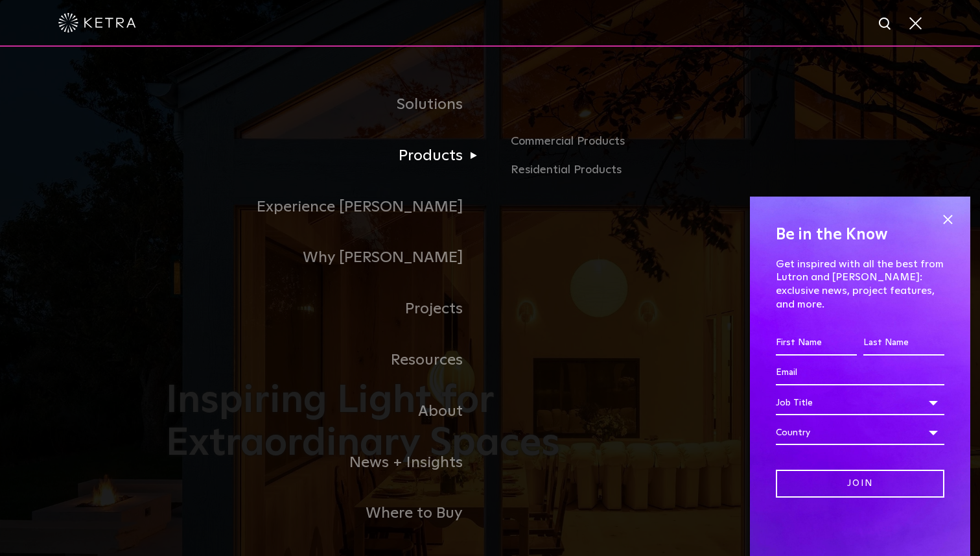 The width and height of the screenshot is (980, 556). What do you see at coordinates (328, 411) in the screenshot?
I see `a: About` at bounding box center [328, 411].